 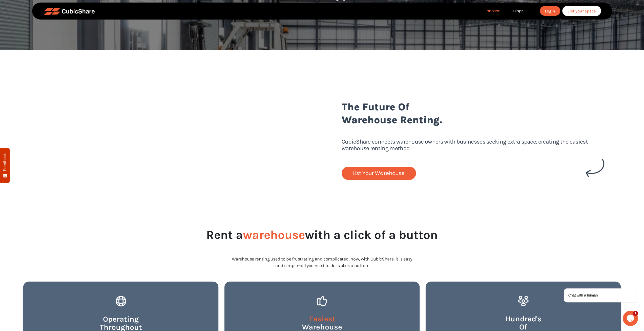 What do you see at coordinates (322, 301) in the screenshot?
I see `img: like.png` at bounding box center [322, 301].